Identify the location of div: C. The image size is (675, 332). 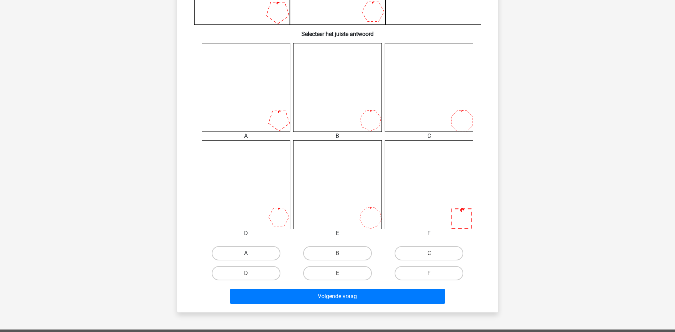
(429, 136).